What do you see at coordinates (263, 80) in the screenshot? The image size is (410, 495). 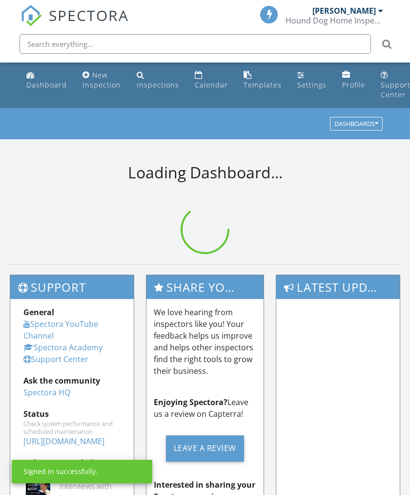 I see `a: Templates` at bounding box center [263, 80].